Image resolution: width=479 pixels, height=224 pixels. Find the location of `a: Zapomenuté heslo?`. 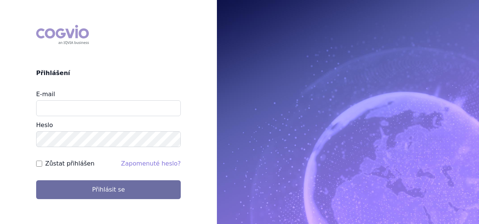

a: Zapomenuté heslo? is located at coordinates (151, 163).